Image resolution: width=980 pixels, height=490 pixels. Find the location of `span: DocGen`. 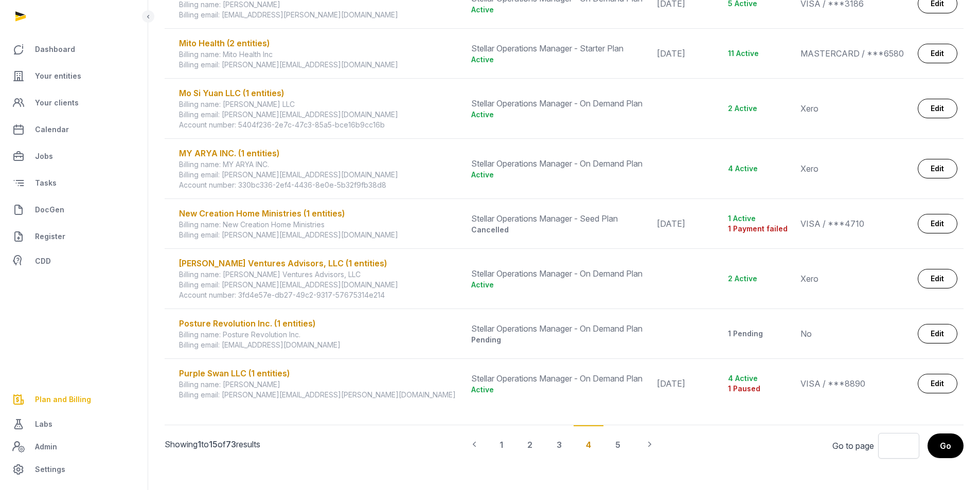

span: DocGen is located at coordinates (50, 209).